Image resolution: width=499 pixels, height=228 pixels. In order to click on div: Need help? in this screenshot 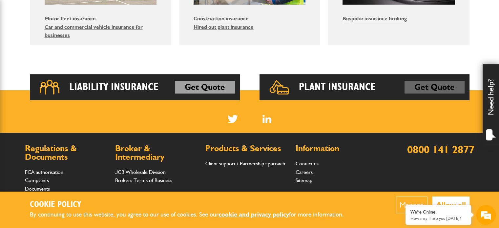, I will do `click(491, 105)`.